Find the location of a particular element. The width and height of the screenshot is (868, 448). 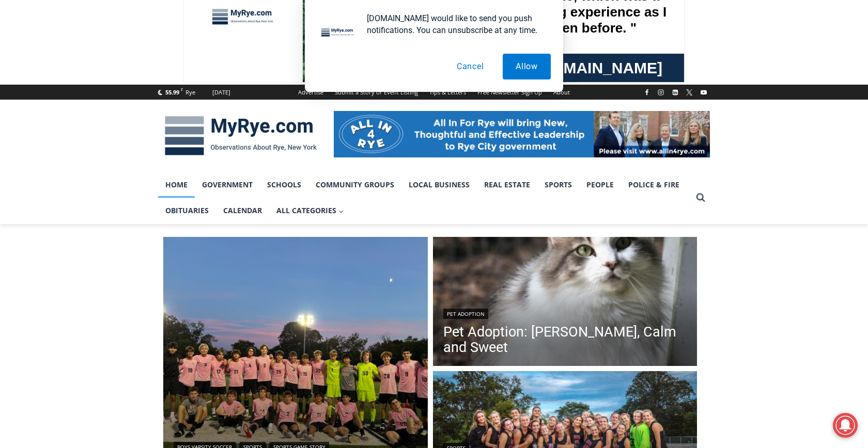

button: Allow is located at coordinates (527, 66).